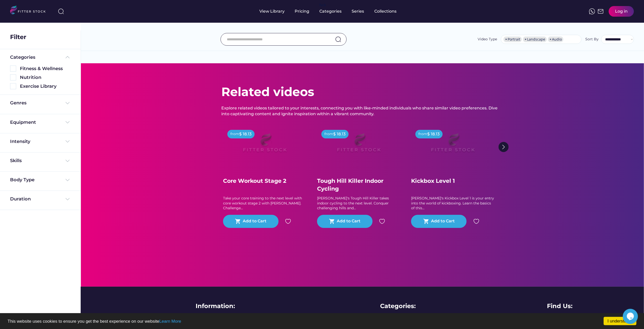 The width and height of the screenshot is (644, 329). I want to click on div: Fitness & Wellness, so click(45, 69).